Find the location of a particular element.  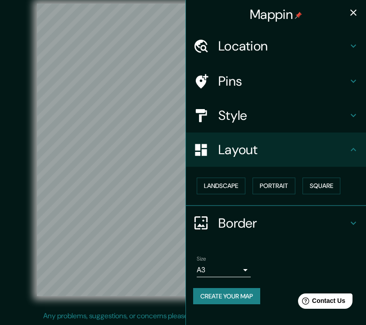

button: Portrait is located at coordinates (274, 186).